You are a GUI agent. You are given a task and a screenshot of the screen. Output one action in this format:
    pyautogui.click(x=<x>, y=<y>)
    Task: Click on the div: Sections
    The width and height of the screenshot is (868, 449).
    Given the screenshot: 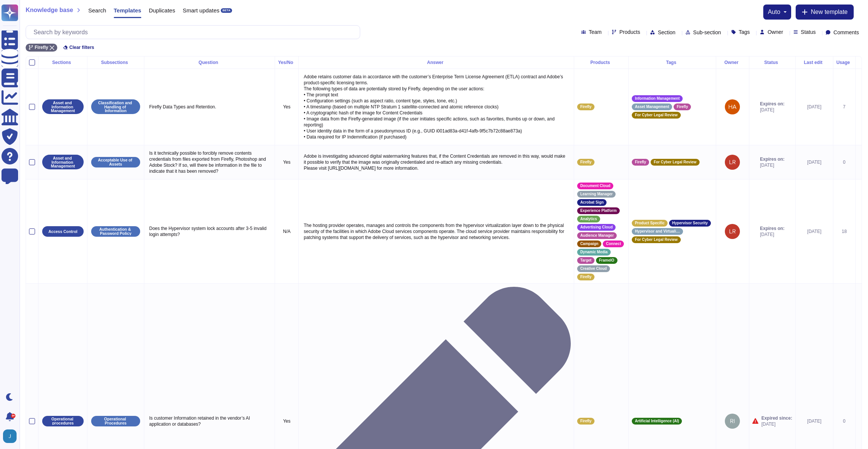 What is the action you would take?
    pyautogui.click(x=63, y=62)
    